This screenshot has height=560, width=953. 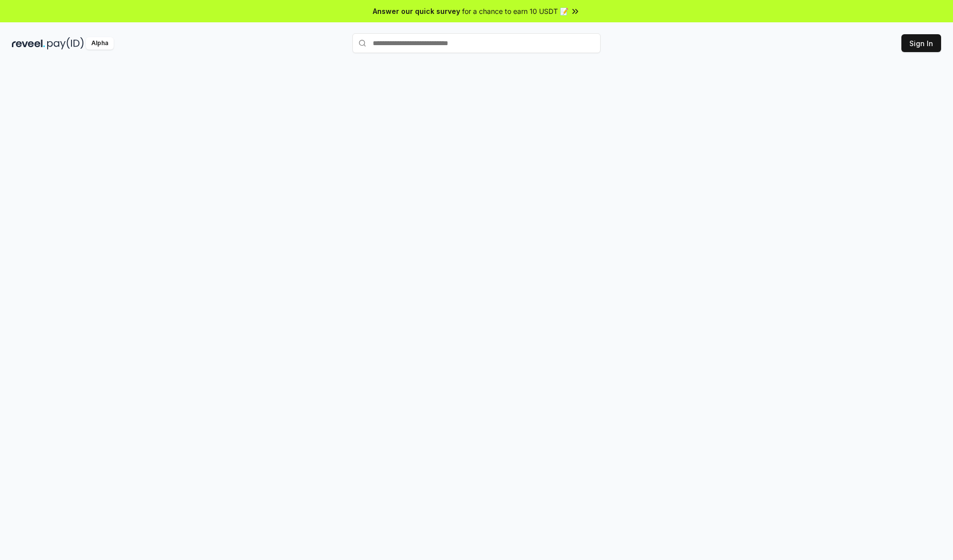 I want to click on img: pay_id, so click(x=66, y=43).